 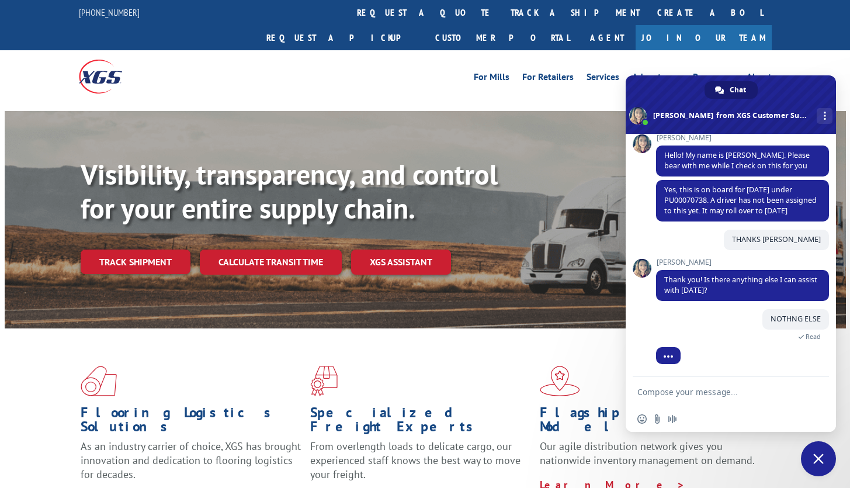 What do you see at coordinates (650, 422) in the screenshot?
I see `h1: Flagship Distribution Model` at bounding box center [650, 422].